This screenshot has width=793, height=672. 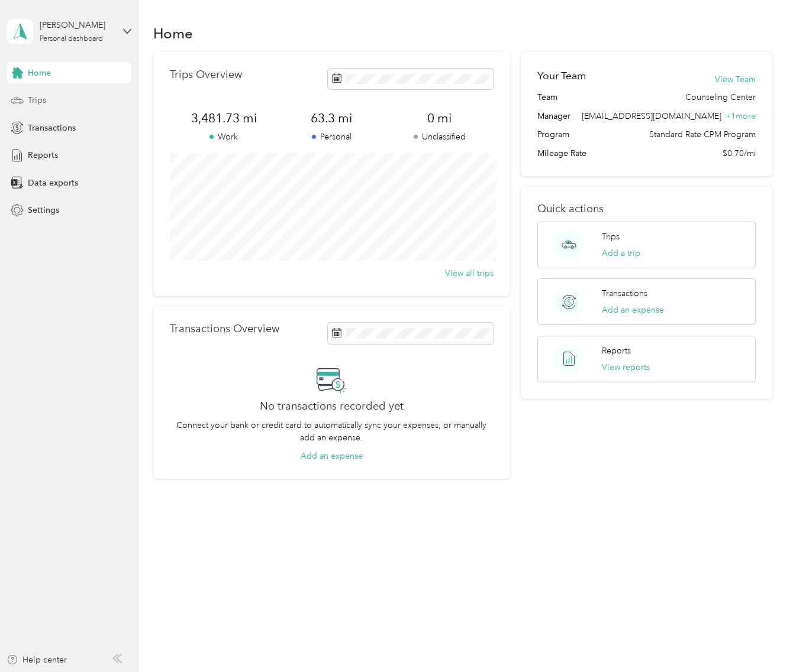 I want to click on p: Connect your bank or credit card to automatically sync your expenses, or manually add an expense., so click(x=331, y=432).